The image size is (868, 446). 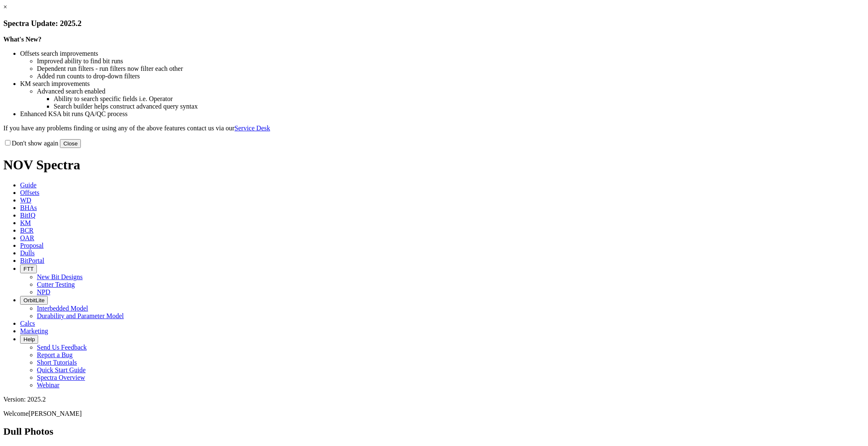 I want to click on li: Search builder helps construct advanced query syntax, so click(x=460, y=107).